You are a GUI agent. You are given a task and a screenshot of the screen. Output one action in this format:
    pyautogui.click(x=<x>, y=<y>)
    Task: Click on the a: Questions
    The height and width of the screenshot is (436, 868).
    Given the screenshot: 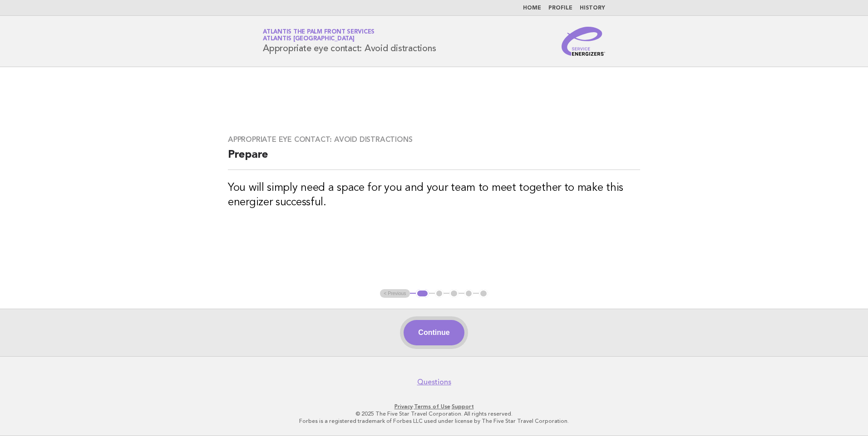 What is the action you would take?
    pyautogui.click(x=434, y=382)
    